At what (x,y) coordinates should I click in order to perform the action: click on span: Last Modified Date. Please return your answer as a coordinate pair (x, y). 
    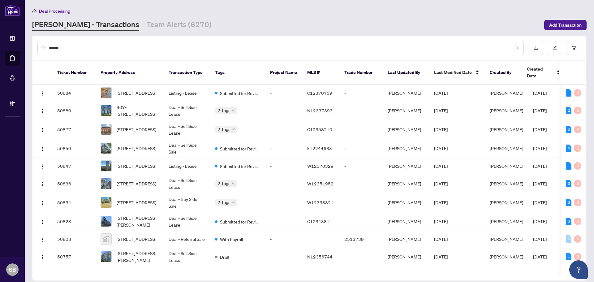
    Looking at the image, I should click on (453, 72).